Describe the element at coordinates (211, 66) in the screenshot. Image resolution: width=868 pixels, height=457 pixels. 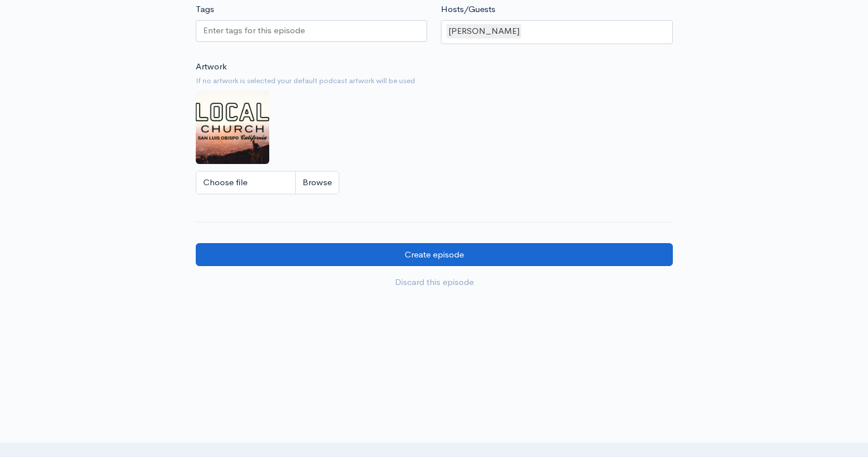
I see `label: Artwork` at that location.